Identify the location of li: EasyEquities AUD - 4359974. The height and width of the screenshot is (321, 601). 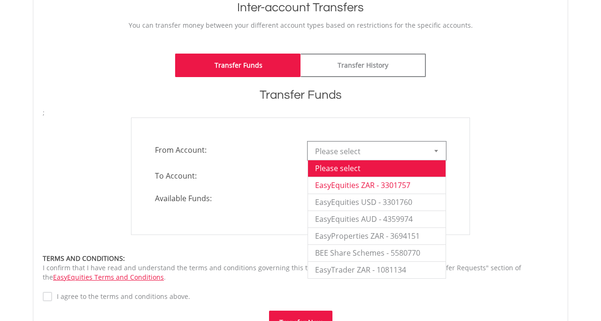
(376, 219).